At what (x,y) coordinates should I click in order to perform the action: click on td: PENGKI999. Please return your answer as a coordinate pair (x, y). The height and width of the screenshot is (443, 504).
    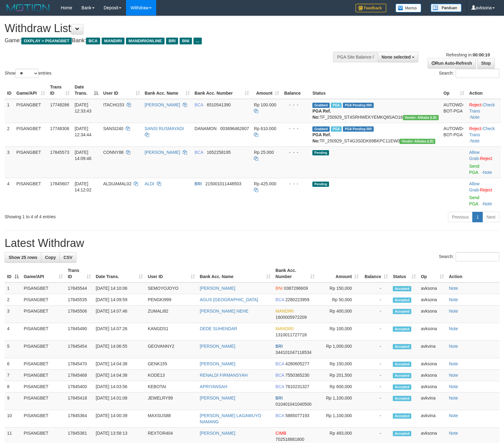
    Looking at the image, I should click on (171, 300).